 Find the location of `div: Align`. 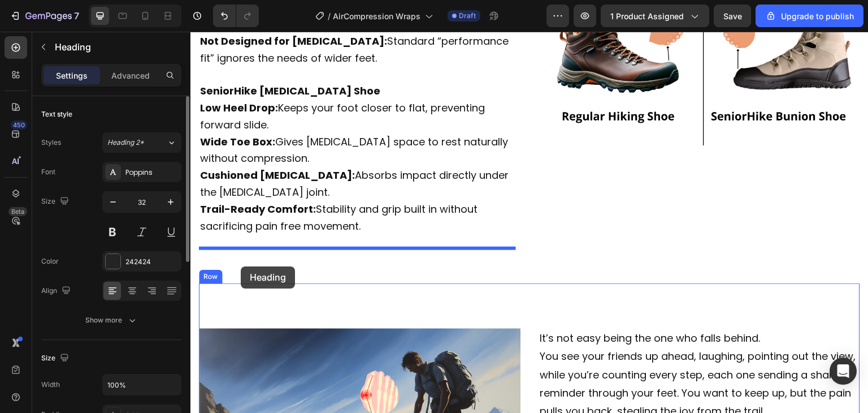

div: Align is located at coordinates (57, 291).